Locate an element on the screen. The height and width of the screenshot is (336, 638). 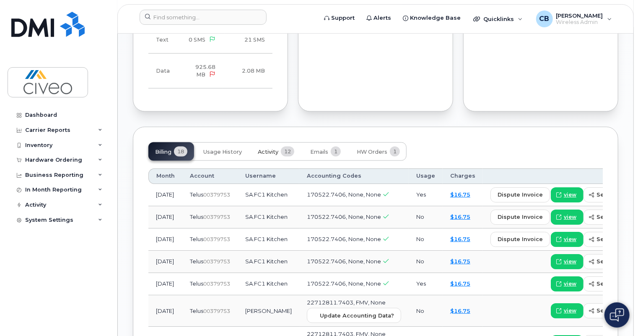
span: CB is located at coordinates (545, 19).